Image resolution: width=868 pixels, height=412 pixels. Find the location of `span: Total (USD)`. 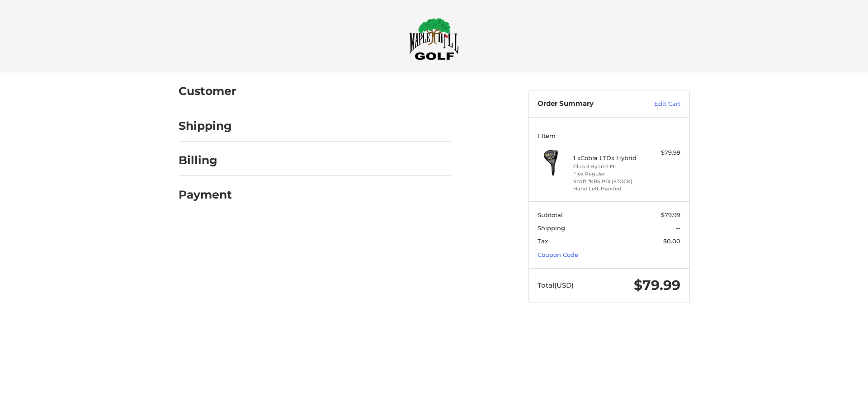

span: Total (USD) is located at coordinates (556, 285).